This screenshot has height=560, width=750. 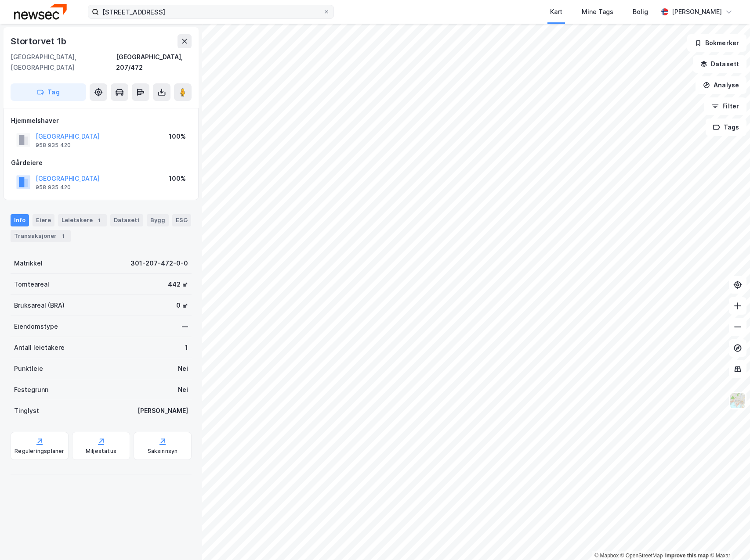 I want to click on div: Miljøstatus, so click(x=101, y=451).